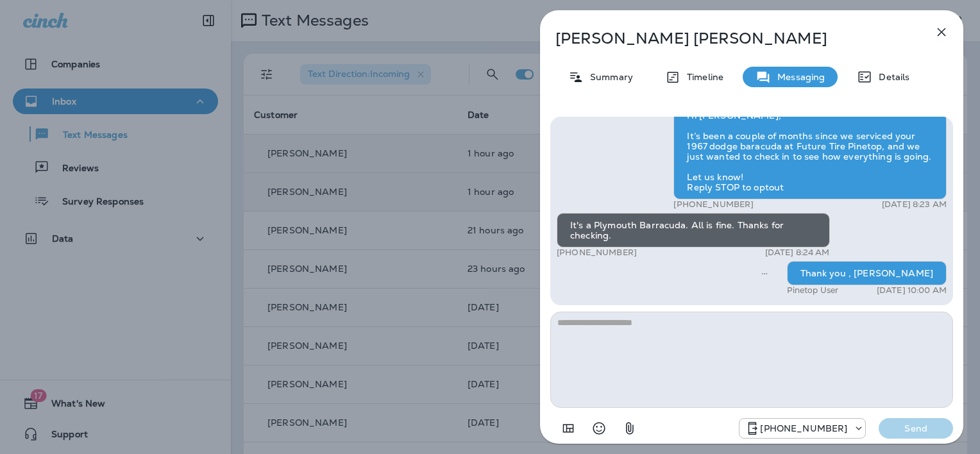 The height and width of the screenshot is (454, 980). What do you see at coordinates (568, 428) in the screenshot?
I see `button: Add in a premade template` at bounding box center [568, 428].